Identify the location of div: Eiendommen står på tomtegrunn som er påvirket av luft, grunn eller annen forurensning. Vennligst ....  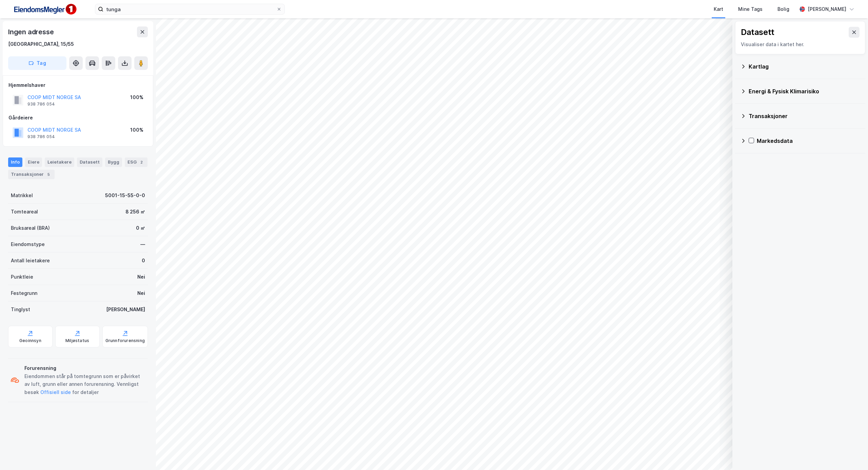
(85, 384).